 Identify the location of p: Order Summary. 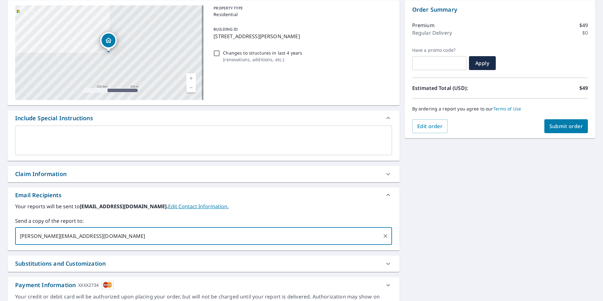
(500, 9).